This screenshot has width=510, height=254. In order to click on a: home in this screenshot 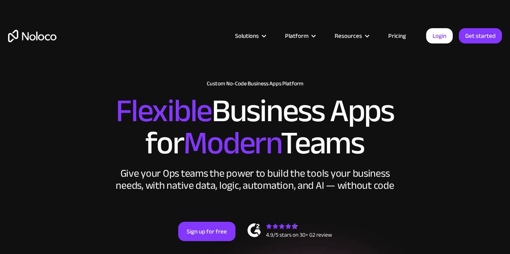, I will do `click(32, 36)`.